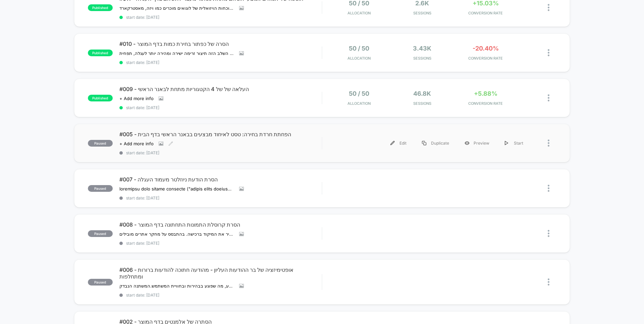  What do you see at coordinates (220, 180) in the screenshot?
I see `span: #007 - הסרת הודעת ניוזלטר מעמוד העגלה` at bounding box center [220, 180].